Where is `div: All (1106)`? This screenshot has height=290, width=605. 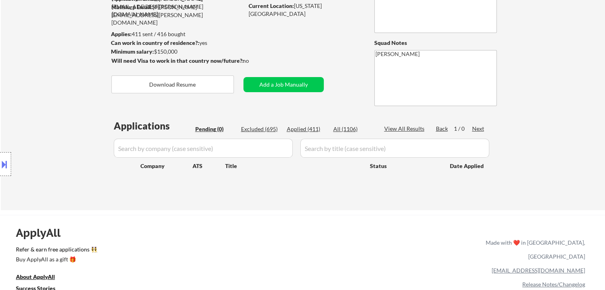 div: All (1106) is located at coordinates (353, 129).